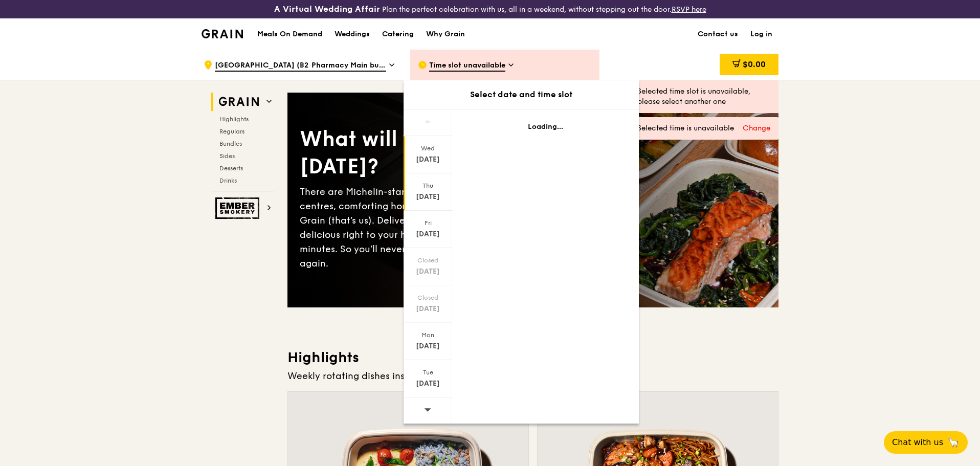 The height and width of the screenshot is (466, 980). Describe the element at coordinates (231, 144) in the screenshot. I see `span: Bundles` at that location.